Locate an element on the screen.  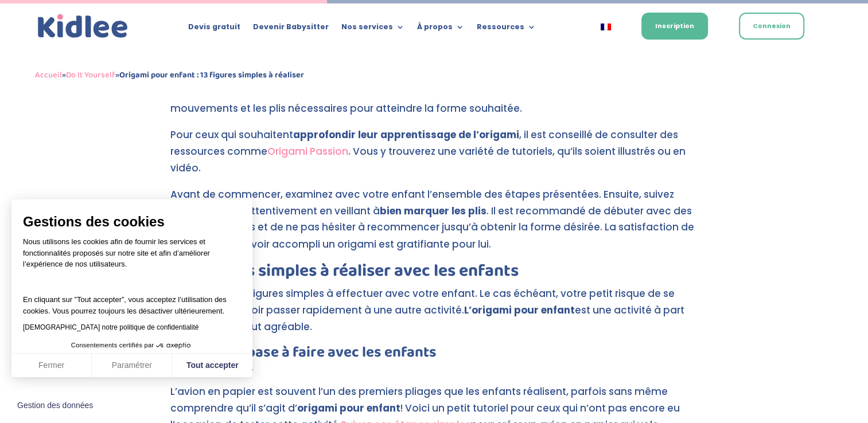
span: Gestions des cookies is located at coordinates (132, 222).